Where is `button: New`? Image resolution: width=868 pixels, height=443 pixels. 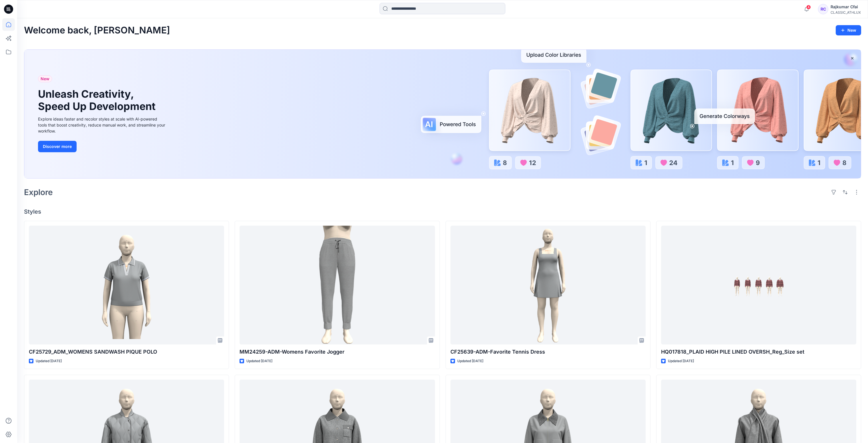 button: New is located at coordinates (848, 31).